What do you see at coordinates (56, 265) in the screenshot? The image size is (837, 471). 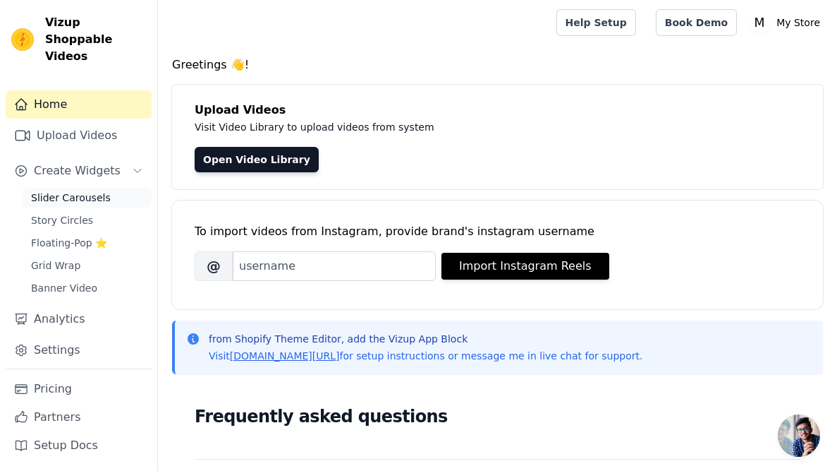 I see `span: Grid Wrap` at bounding box center [56, 265].